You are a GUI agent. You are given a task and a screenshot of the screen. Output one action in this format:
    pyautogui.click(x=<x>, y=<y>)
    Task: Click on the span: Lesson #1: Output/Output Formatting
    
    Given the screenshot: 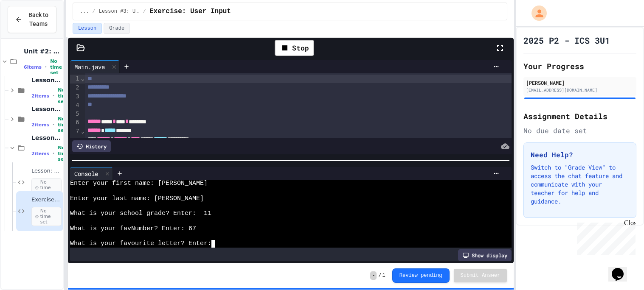 What is the action you would take?
    pyautogui.click(x=46, y=80)
    